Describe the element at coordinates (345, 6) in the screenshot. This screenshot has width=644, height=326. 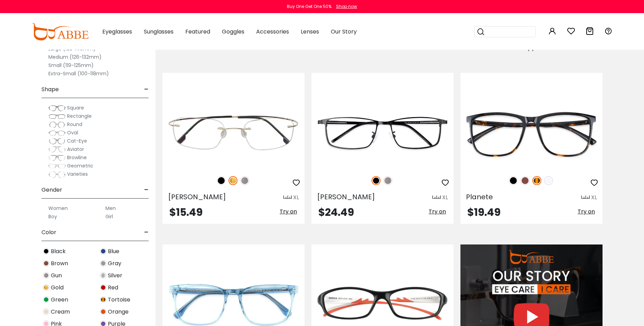
I see `a: Shop now` at that location.